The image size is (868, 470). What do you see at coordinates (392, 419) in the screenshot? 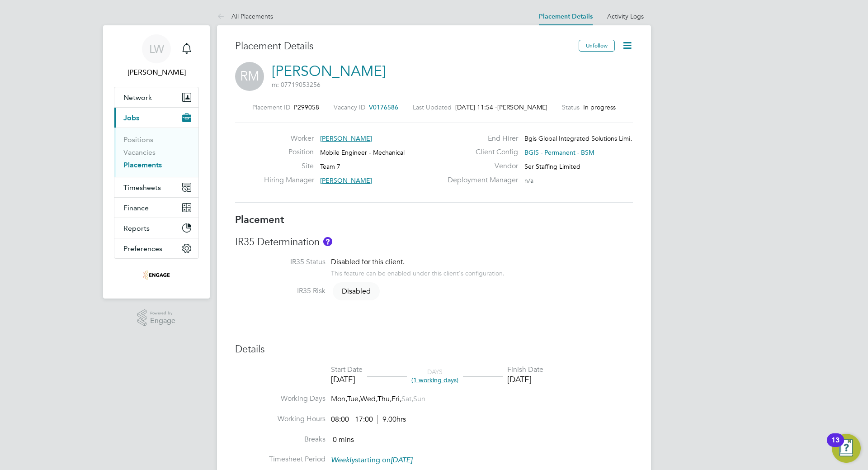
I see `span: 9.00hrs` at bounding box center [392, 419].